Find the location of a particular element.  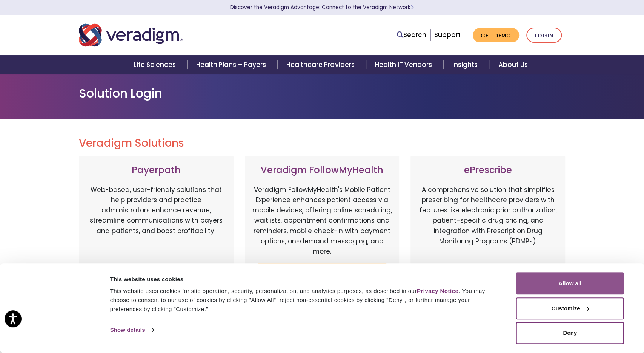

span: Learn More is located at coordinates (412, 7).